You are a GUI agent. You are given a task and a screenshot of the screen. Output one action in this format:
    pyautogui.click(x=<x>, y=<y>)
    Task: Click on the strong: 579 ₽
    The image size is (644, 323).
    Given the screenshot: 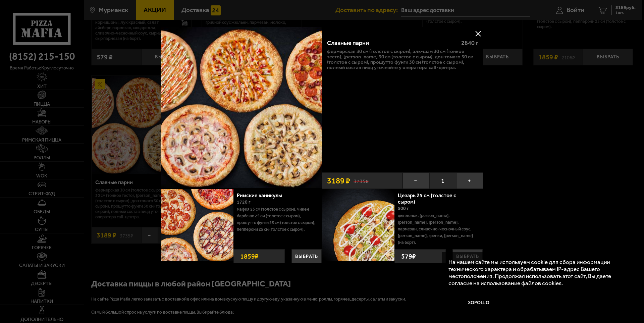 What is the action you would take?
    pyautogui.click(x=408, y=256)
    